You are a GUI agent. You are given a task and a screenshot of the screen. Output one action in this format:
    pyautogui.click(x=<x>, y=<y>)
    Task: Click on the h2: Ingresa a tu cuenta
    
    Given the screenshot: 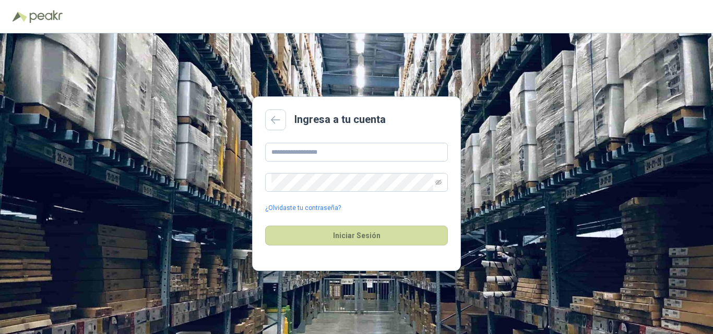 What is the action you would take?
    pyautogui.click(x=340, y=119)
    